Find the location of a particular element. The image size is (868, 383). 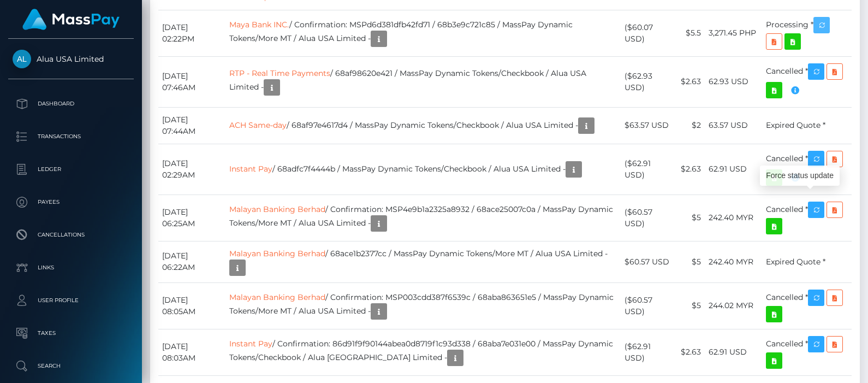

td: / Confirmation: MSP003cdd387f6539c / 68aba863651e5 / MassPay Dynamic Tokens/More MT / Alua USA Li... is located at coordinates (423, 306).